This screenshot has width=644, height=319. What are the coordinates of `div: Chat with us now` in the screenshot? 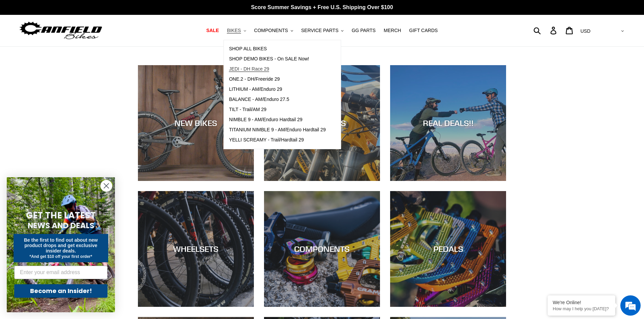 It's located at (85, 42).